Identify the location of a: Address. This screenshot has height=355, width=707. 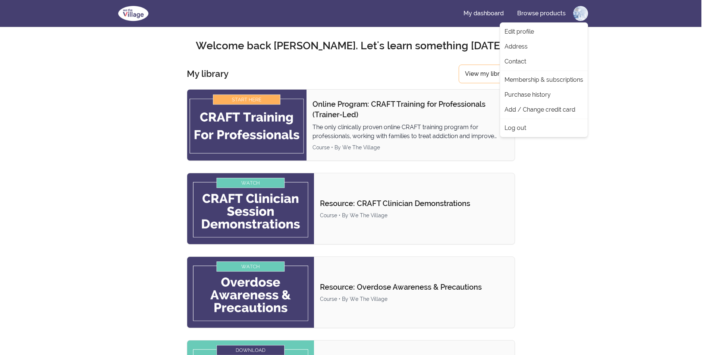
(544, 47).